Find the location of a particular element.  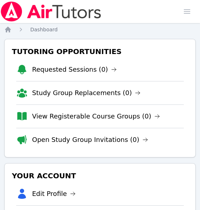

a: Open Study Group Invitations (0) is located at coordinates (90, 140).